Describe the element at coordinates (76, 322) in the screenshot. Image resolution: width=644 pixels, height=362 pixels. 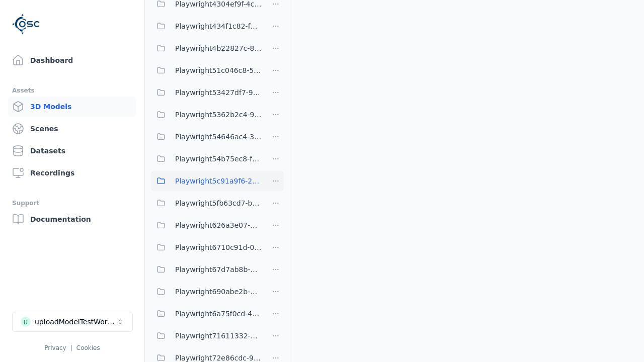
I see `div: uploadModelTestWorkspace` at that location.